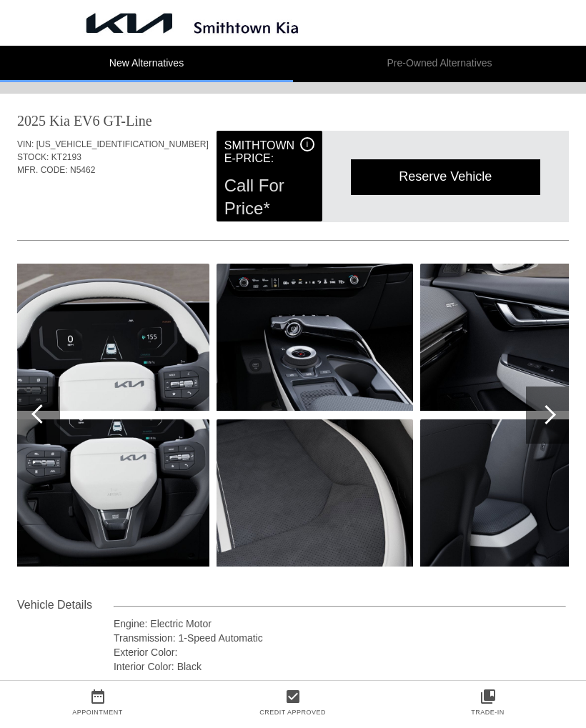 Image resolution: width=586 pixels, height=728 pixels. I want to click on a: check_box, so click(292, 697).